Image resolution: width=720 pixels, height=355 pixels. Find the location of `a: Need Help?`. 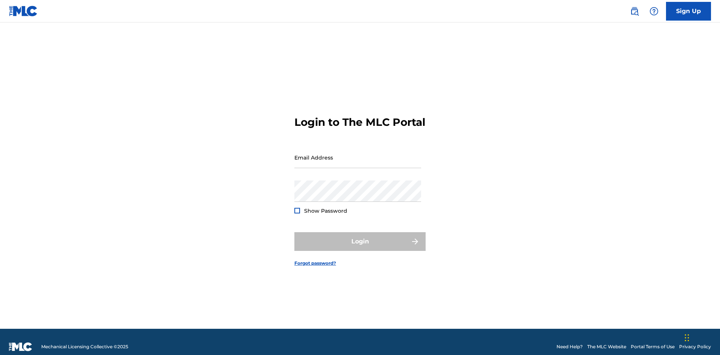

a: Need Help? is located at coordinates (570, 347).